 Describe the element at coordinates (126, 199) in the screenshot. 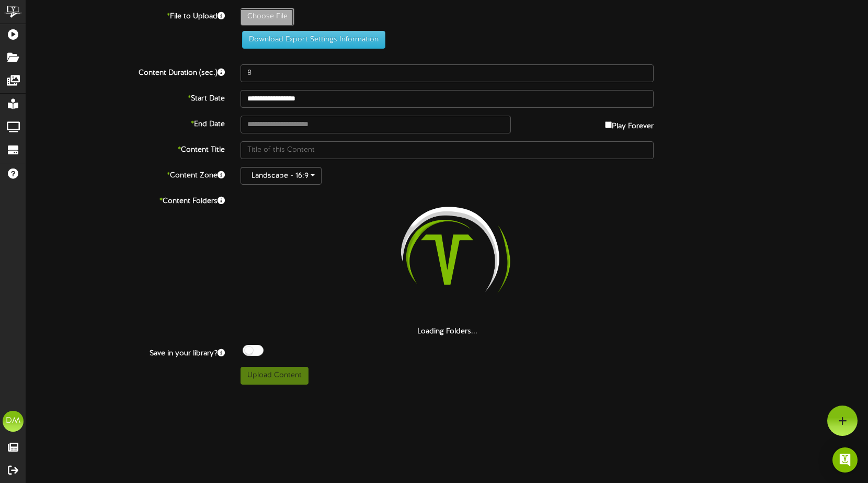

I see `label: Content Folders` at that location.